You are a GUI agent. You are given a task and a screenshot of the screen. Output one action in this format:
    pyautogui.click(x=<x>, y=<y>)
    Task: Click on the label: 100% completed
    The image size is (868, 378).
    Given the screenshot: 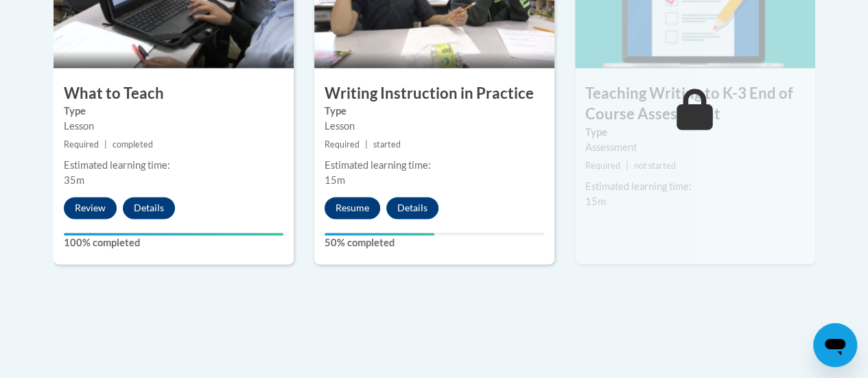 What is the action you would take?
    pyautogui.click(x=174, y=243)
    